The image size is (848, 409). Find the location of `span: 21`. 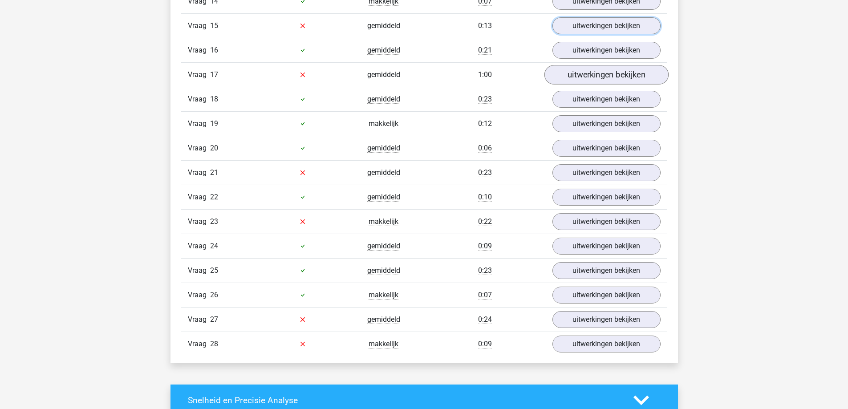

span: 21 is located at coordinates (214, 172).